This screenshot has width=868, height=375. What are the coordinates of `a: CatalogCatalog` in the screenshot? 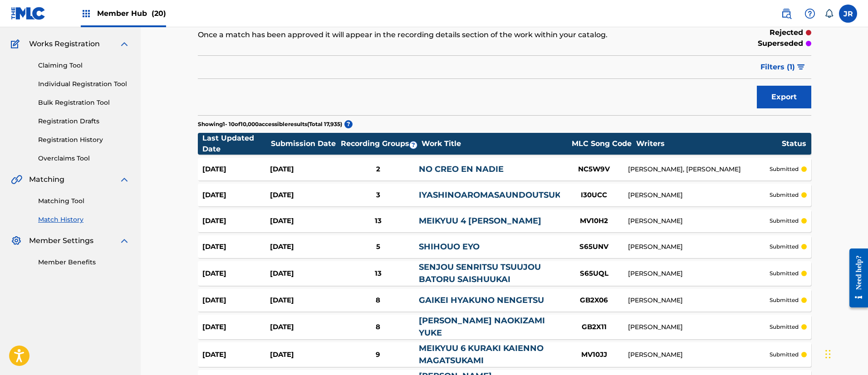 It's located at (34, 22).